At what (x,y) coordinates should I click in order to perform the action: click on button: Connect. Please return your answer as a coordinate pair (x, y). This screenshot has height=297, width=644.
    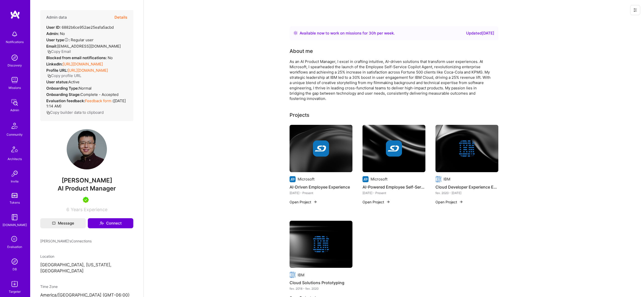
    Looking at the image, I should click on (110, 223).